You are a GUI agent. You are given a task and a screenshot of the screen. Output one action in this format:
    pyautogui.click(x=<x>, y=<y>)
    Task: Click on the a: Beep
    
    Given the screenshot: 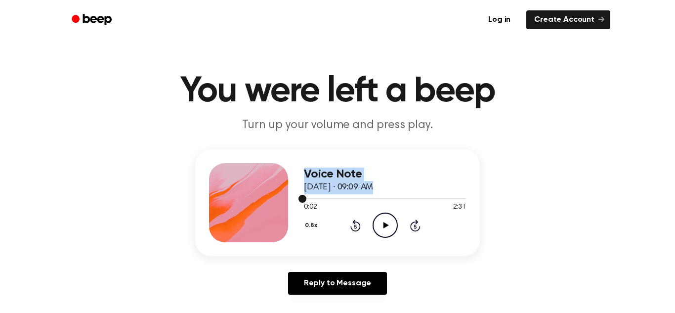 What is the action you would take?
    pyautogui.click(x=92, y=20)
    